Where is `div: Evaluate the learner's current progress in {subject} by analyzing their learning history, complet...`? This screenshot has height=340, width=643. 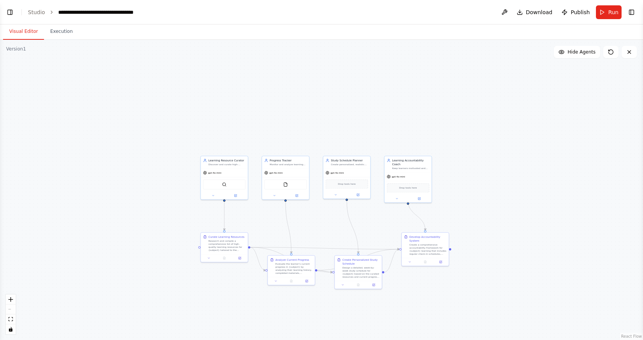 div: Evaluate the learner's current progress in {subject} by analyzing their learning history, complet... is located at coordinates (294, 269).